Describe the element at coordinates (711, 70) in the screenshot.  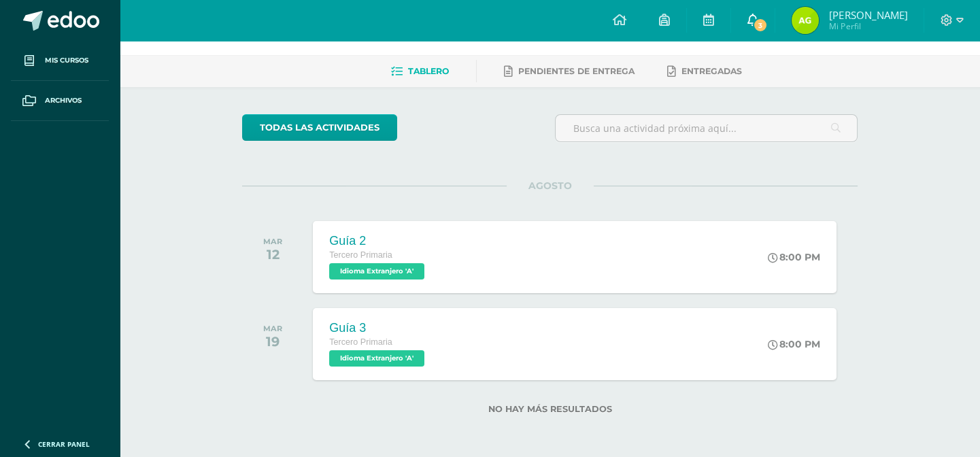
I see `span: Entregadas` at that location.